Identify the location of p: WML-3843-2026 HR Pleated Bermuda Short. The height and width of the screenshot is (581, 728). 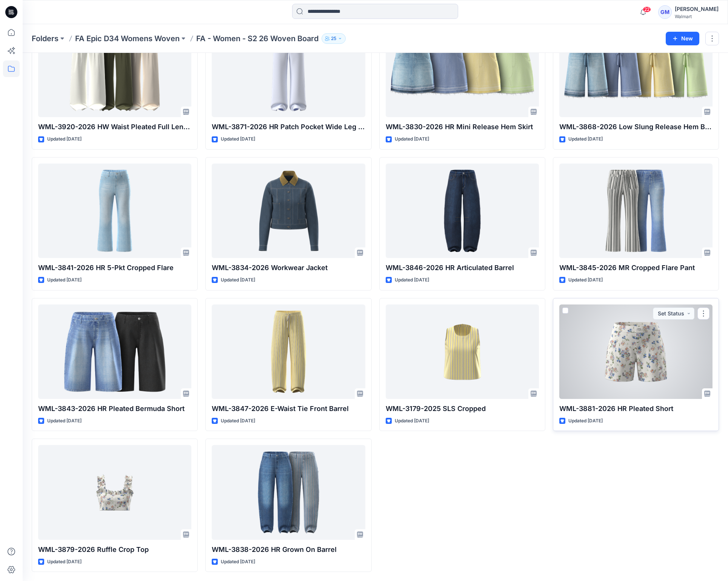
(115, 409).